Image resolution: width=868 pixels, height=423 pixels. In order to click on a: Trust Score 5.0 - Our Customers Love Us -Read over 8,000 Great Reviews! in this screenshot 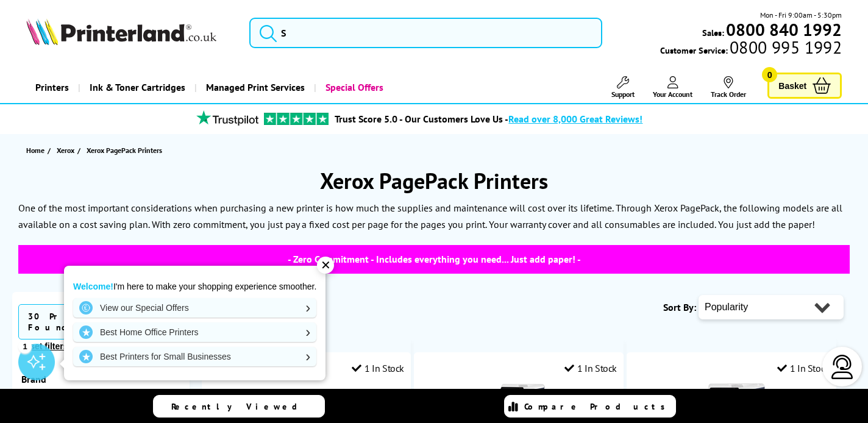, I will do `click(488, 119)`.